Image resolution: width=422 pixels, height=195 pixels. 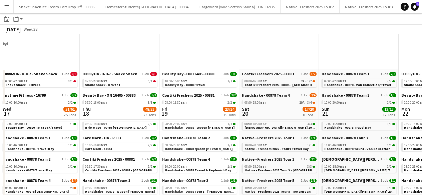 I want to click on span: Native - Freshers 2025 Tour 1, so click(x=268, y=138).